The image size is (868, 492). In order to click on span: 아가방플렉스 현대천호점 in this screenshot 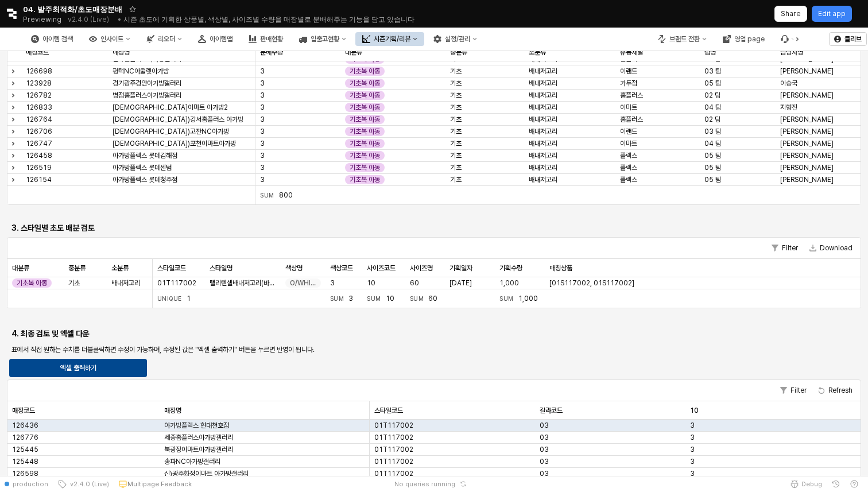, I will do `click(197, 425)`.